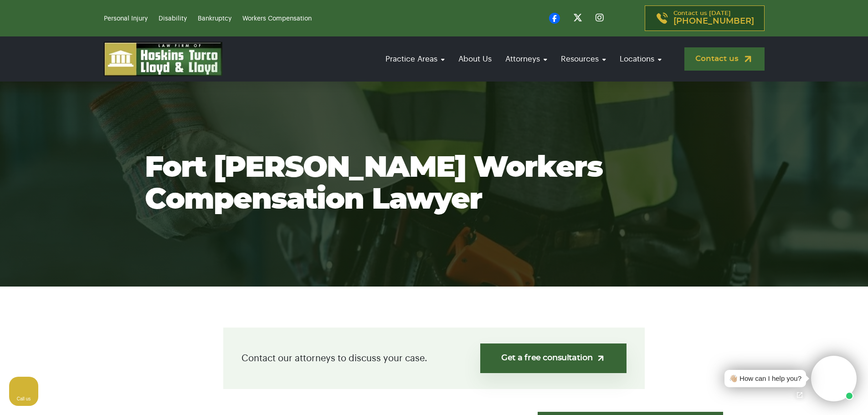 The height and width of the screenshot is (415, 868). Describe the element at coordinates (475, 59) in the screenshot. I see `a: About Us` at that location.